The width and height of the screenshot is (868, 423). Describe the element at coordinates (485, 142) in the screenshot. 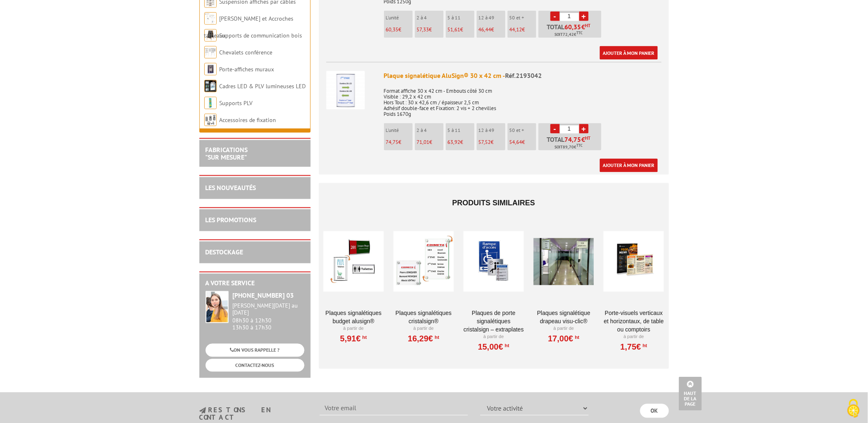

I see `span: 57,52` at that location.